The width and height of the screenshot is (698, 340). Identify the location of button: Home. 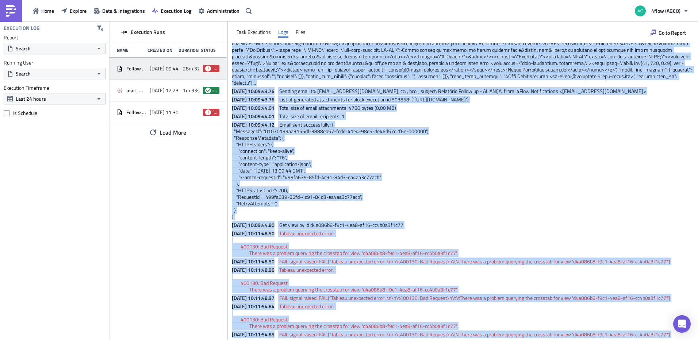
(43, 11).